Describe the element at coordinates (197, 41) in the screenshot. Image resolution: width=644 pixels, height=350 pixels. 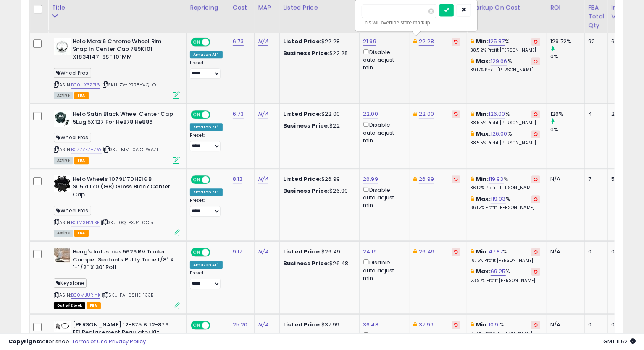
I see `span: ON` at that location.